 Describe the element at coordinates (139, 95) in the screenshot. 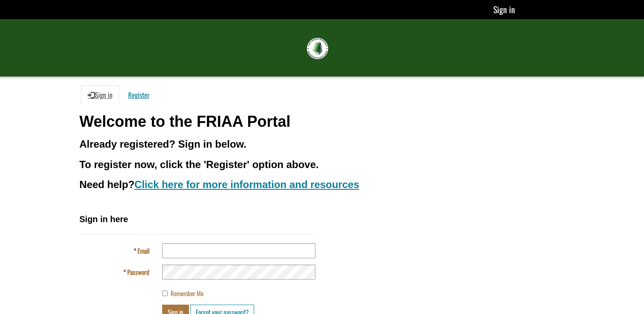

I see `a: Register` at that location.